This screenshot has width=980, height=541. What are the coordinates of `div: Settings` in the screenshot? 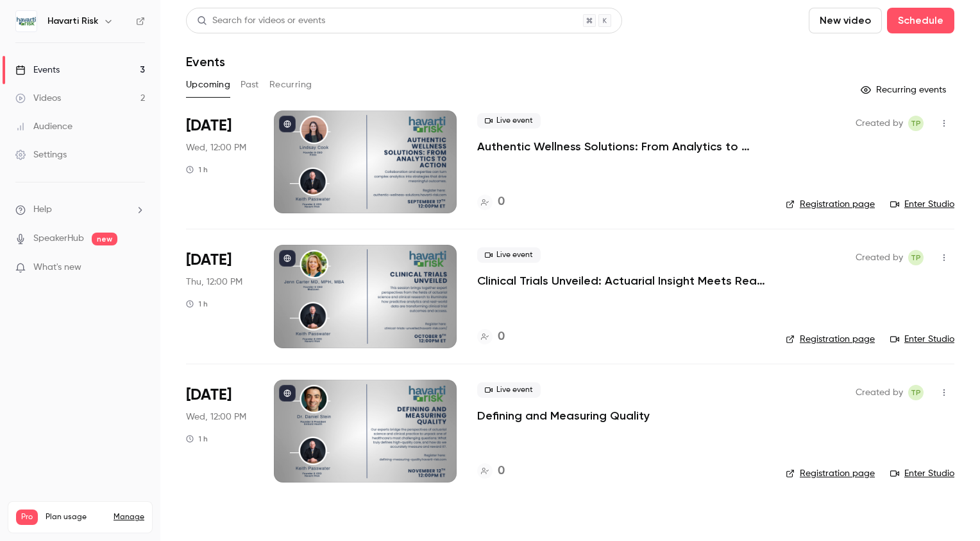 It's located at (41, 155).